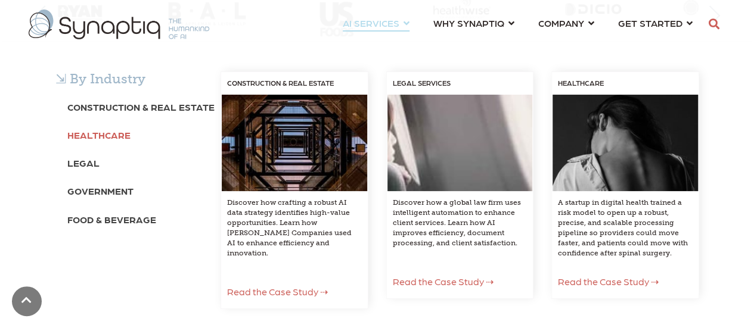 Image resolution: width=754 pixels, height=328 pixels. Describe the element at coordinates (655, 23) in the screenshot. I see `a: GET STARTED` at that location.